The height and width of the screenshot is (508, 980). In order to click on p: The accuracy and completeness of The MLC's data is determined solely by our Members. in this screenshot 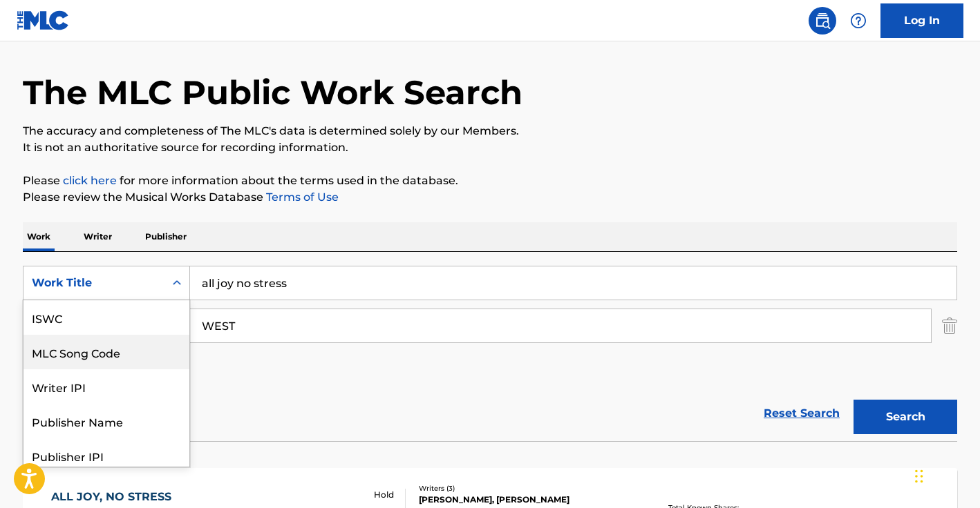, I will do `click(490, 131)`.